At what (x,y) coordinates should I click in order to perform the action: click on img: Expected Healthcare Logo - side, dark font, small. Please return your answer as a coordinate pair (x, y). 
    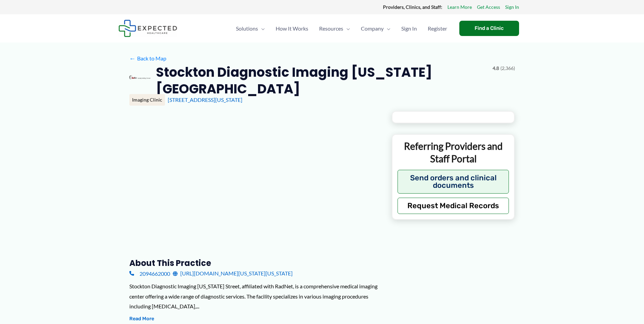
    Looking at the image, I should click on (148, 28).